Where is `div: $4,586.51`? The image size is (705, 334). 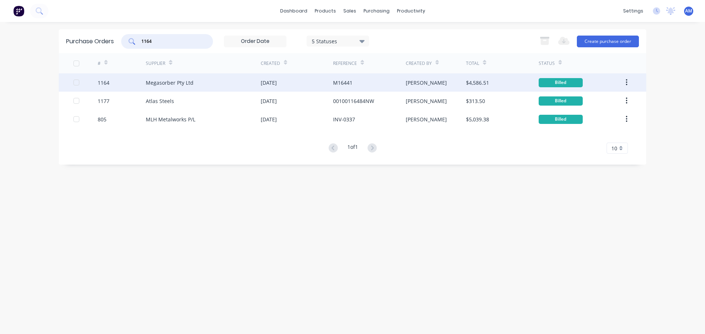
div: $4,586.51 is located at coordinates (477, 83).